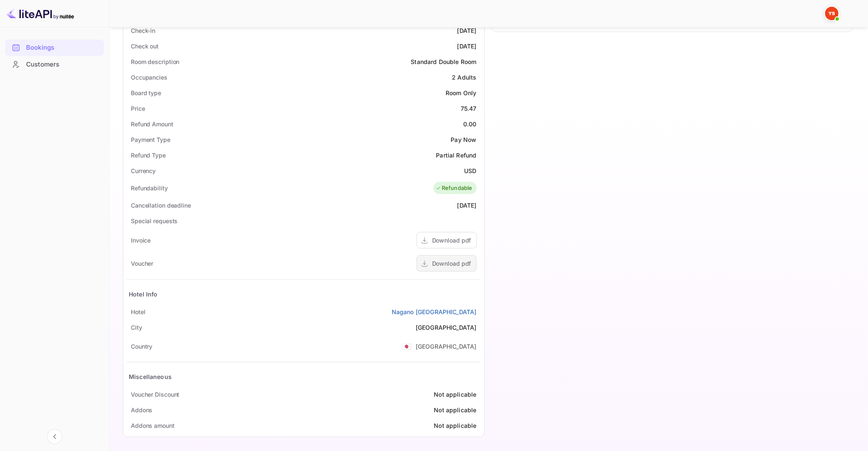  Describe the element at coordinates (138, 311) in the screenshot. I see `div: Hotel` at that location.